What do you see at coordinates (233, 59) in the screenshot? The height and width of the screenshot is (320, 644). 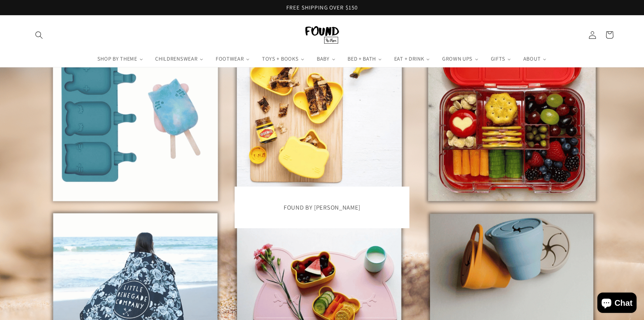 I see `a: FOOTWEAR` at bounding box center [233, 59].